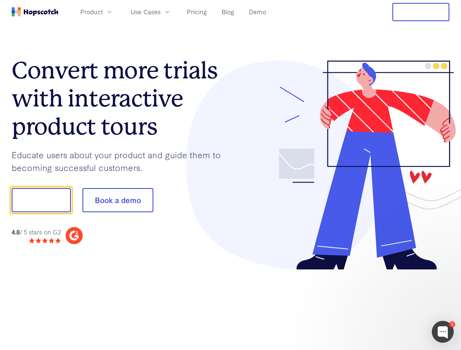 This screenshot has width=461, height=350. I want to click on button: Product, so click(97, 12).